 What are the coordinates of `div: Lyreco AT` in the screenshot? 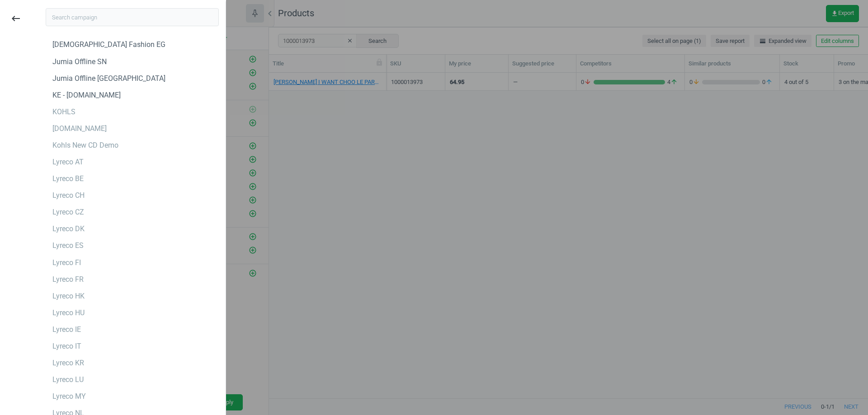 It's located at (68, 163).